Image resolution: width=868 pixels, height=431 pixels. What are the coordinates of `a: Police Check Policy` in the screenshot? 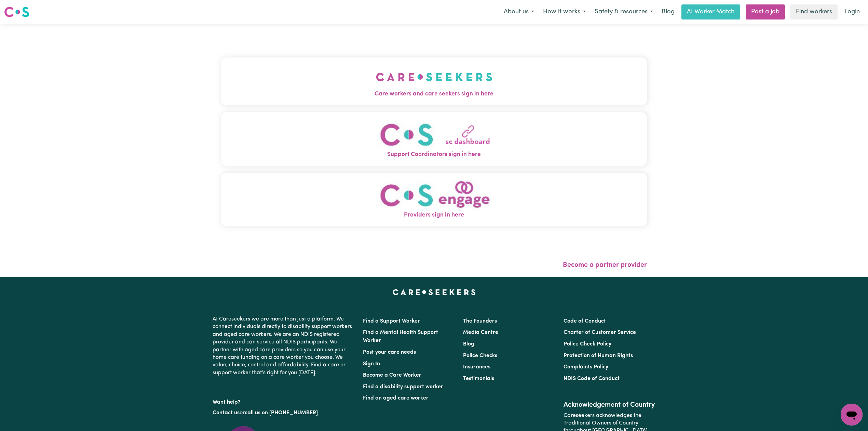 It's located at (587, 344).